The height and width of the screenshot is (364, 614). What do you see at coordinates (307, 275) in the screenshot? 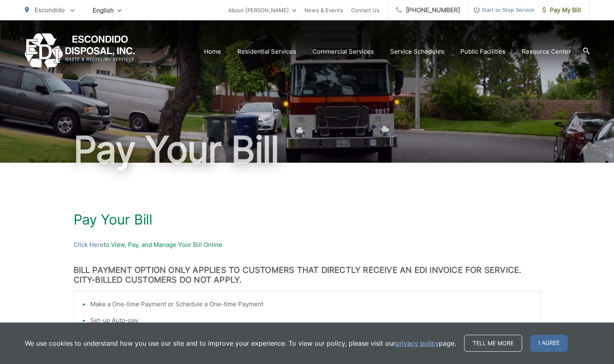
I see `h3: BILL PAYMENT OPTION ONLY APPLIES TO CUSTOMERS THAT DIRECTLY RECEIVE AN EDI INVOICE FOR SERVICE. C...` at bounding box center [307, 275].